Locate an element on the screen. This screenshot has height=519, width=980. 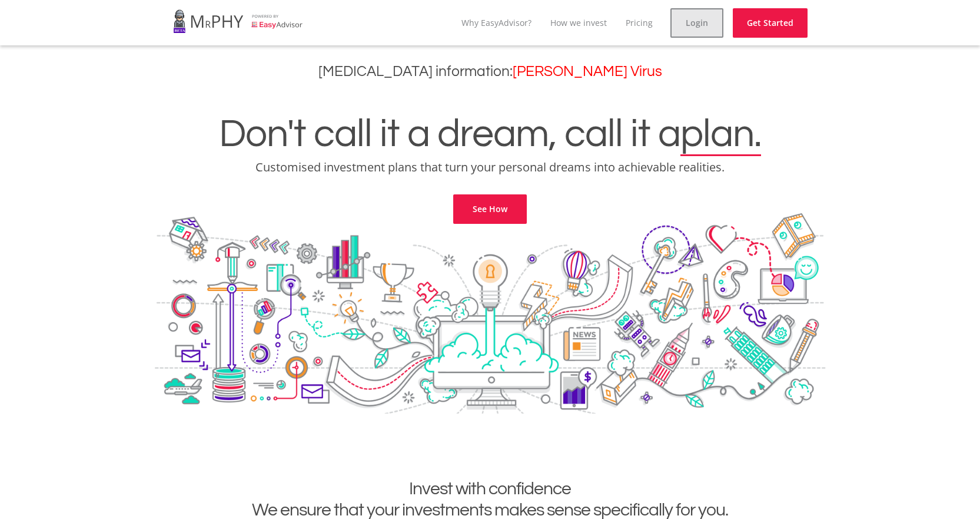
a: Get Started is located at coordinates (770, 23).